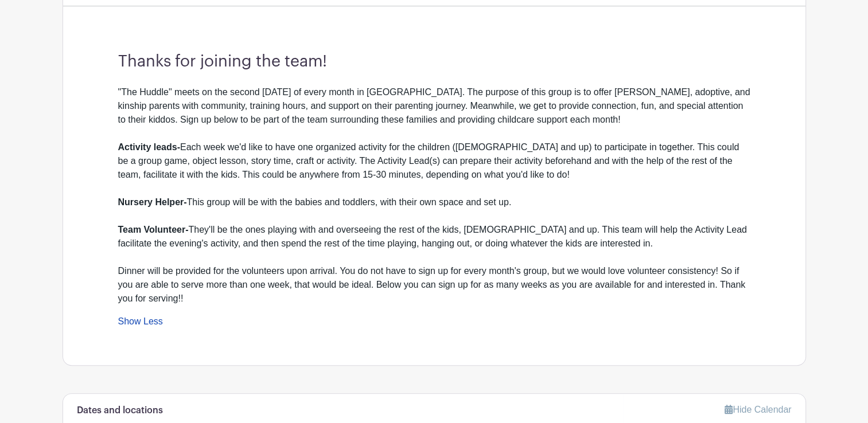  Describe the element at coordinates (120, 411) in the screenshot. I see `h6: Dates and locations` at that location.